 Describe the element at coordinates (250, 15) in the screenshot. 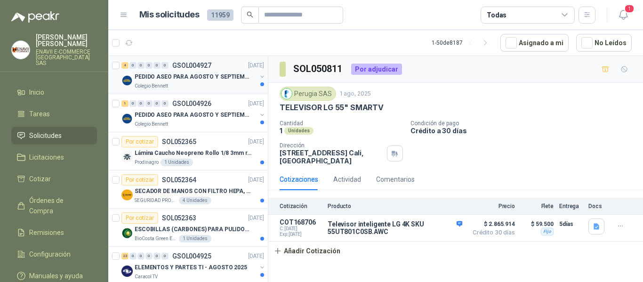

I see `span: search` at that location.